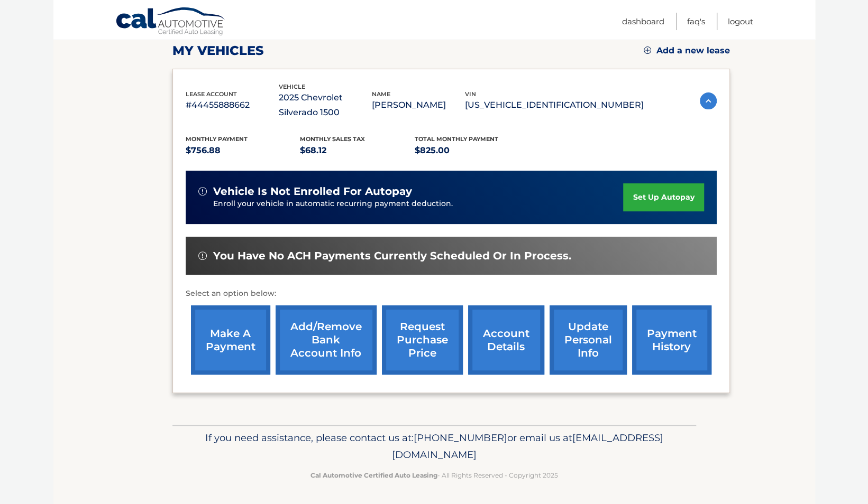 Image resolution: width=868 pixels, height=504 pixels. What do you see at coordinates (313, 192) in the screenshot?
I see `span: vehicle is not enrolled for autopay` at bounding box center [313, 192].